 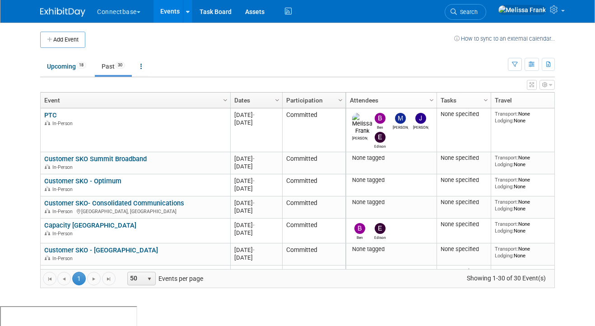 I want to click on span: Search, so click(x=467, y=12).